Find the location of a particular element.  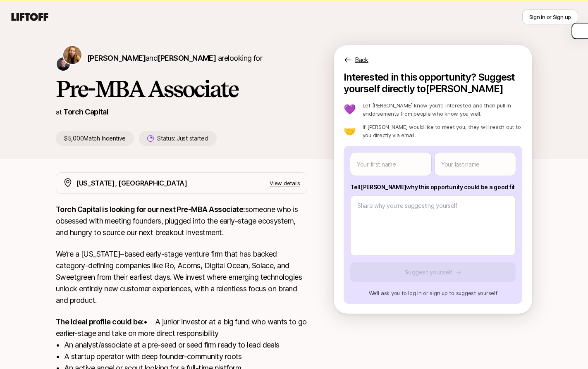

h1: Pre-MBA Associate is located at coordinates (181, 89).